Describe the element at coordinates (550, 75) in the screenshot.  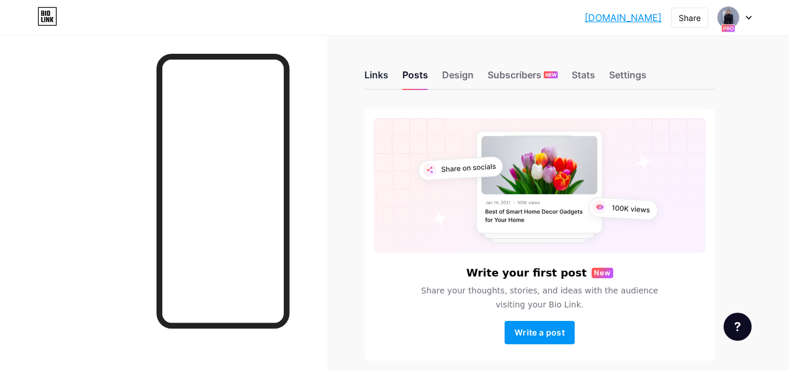
I see `span: NEW` at that location.